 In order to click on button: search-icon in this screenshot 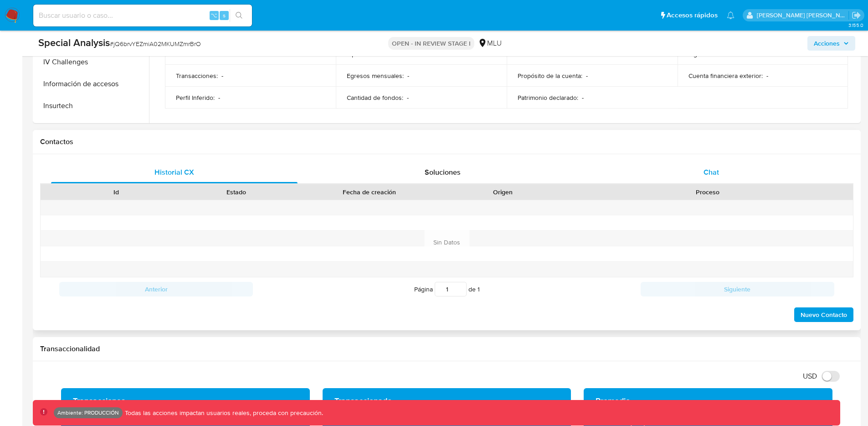, I will do `click(239, 15)`.